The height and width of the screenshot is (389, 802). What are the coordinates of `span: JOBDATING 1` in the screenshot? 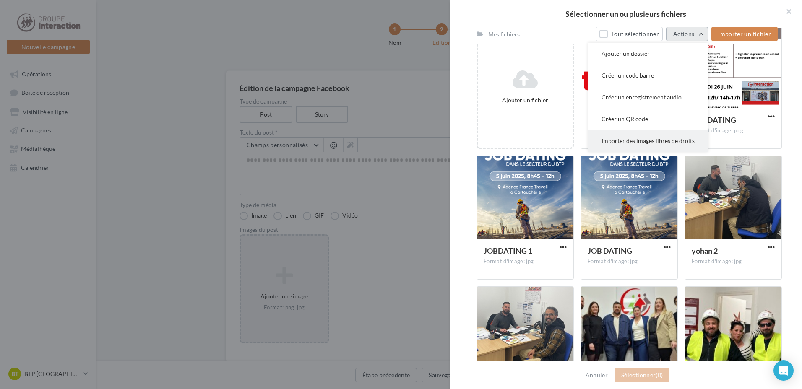 It's located at (508, 251).